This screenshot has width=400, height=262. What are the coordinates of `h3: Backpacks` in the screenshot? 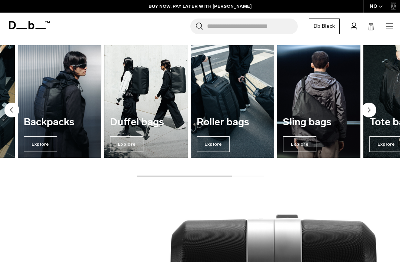 It's located at (59, 122).